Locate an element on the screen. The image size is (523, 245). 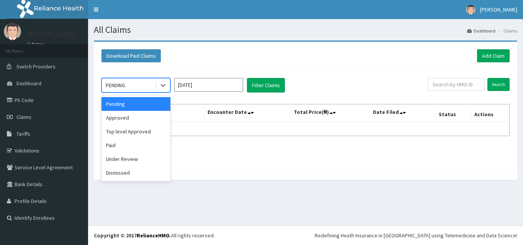
a: Add Claim is located at coordinates (493, 56).